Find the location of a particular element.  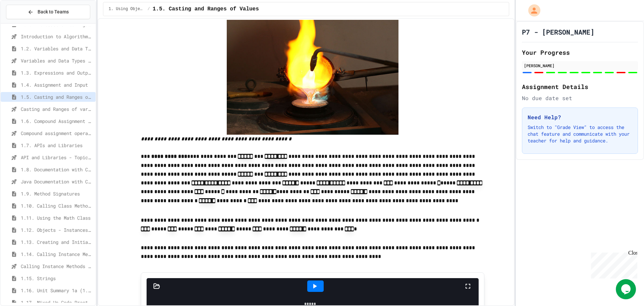

span: Back to Teams is located at coordinates (53, 12).